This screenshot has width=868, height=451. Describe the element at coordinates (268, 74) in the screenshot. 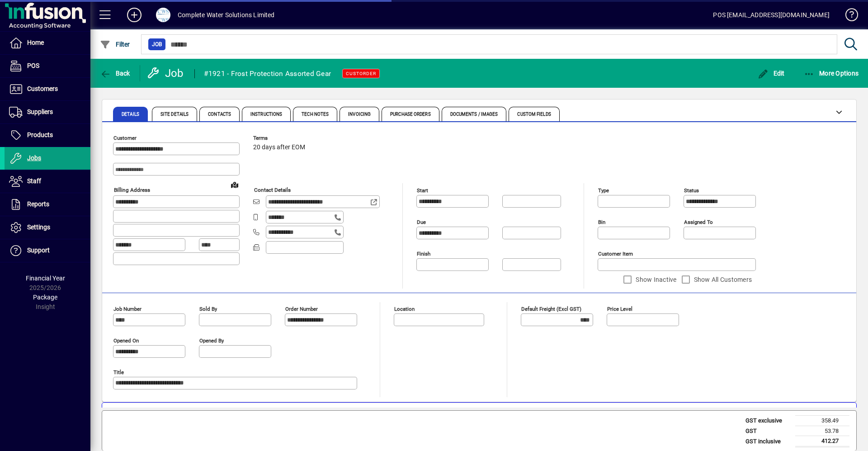

I see `div: #1921 - Frost Protection Assorted Gear` at that location.